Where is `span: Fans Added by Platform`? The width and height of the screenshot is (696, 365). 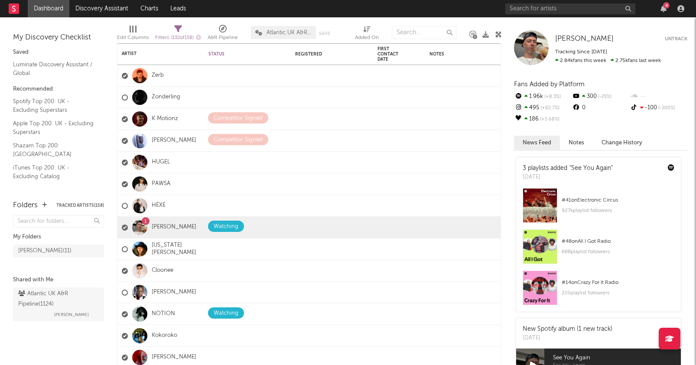 span: Fans Added by Platform is located at coordinates (549, 84).